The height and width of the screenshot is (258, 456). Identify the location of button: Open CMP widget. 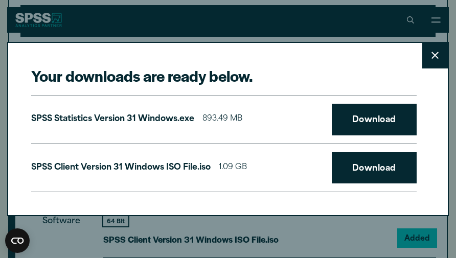
(17, 241).